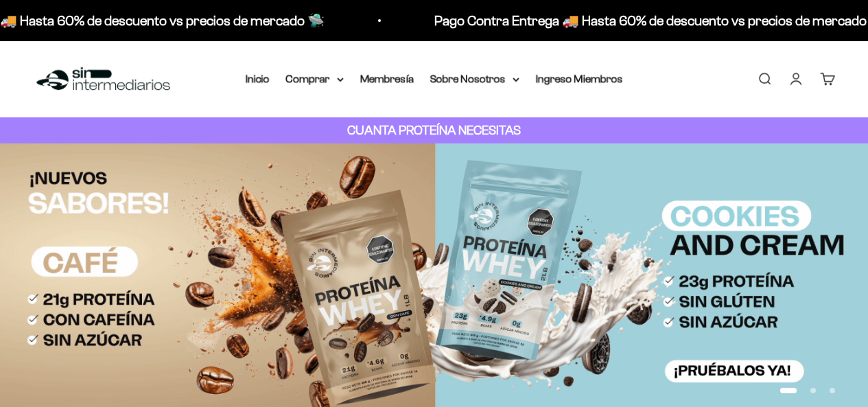  I want to click on a: Inicio, so click(257, 78).